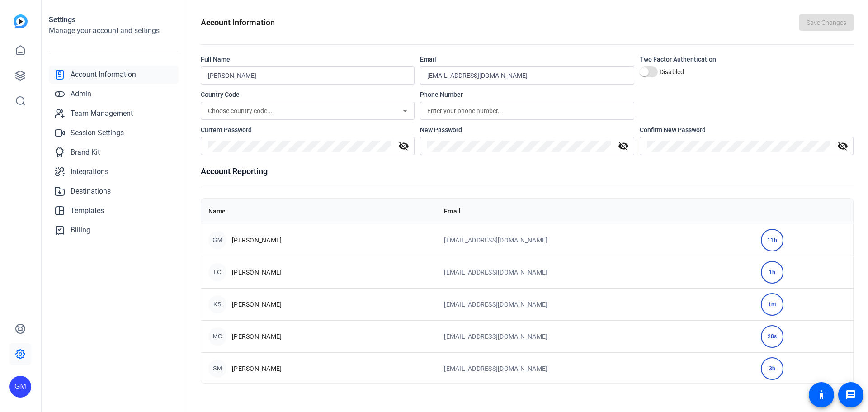 The height and width of the screenshot is (412, 868). Describe the element at coordinates (81, 230) in the screenshot. I see `span: Billing` at that location.